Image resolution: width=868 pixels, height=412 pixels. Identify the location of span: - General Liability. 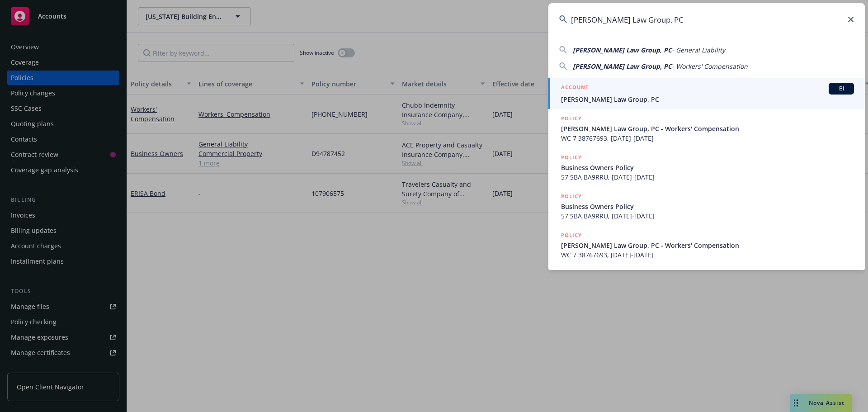
(698, 50).